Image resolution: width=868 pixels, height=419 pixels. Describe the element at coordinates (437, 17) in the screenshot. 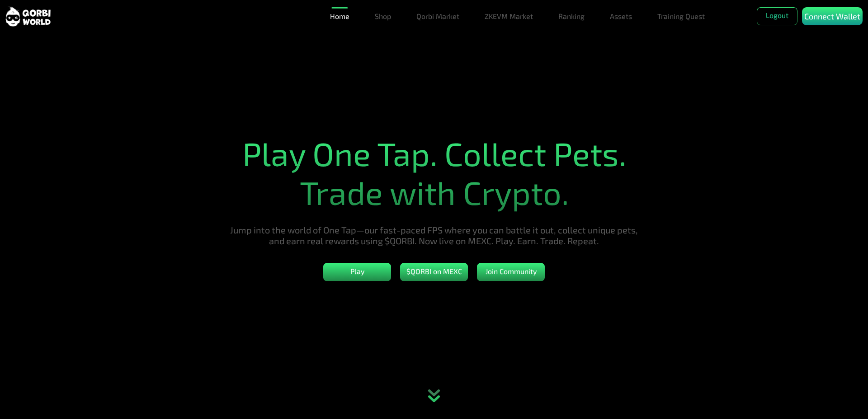

I see `a: Qorbi Market` at that location.